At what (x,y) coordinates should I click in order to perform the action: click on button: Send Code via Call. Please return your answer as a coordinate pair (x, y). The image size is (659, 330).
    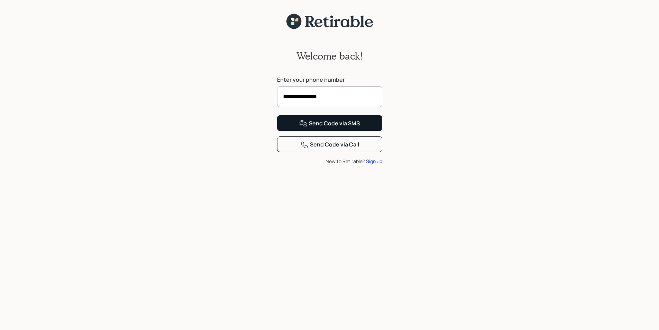
    Looking at the image, I should click on (330, 144).